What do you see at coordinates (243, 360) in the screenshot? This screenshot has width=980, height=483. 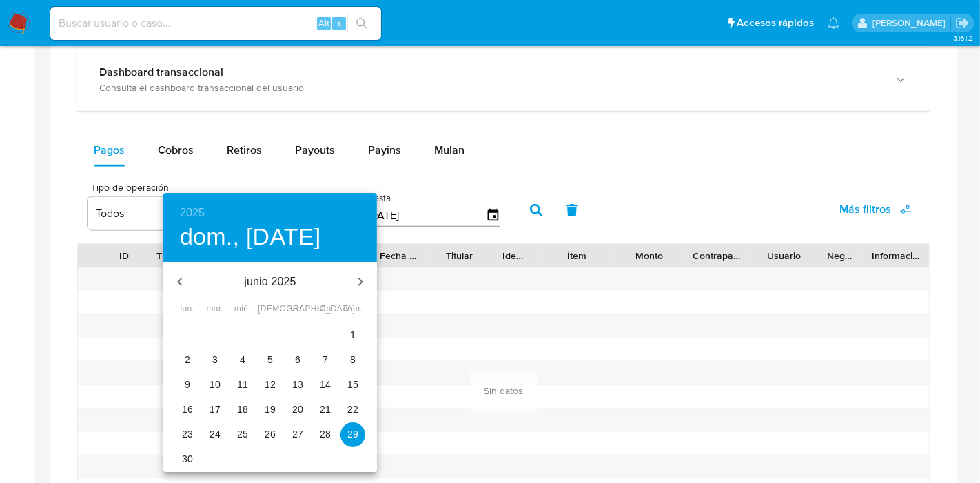 I see `button: 4` at bounding box center [243, 360].